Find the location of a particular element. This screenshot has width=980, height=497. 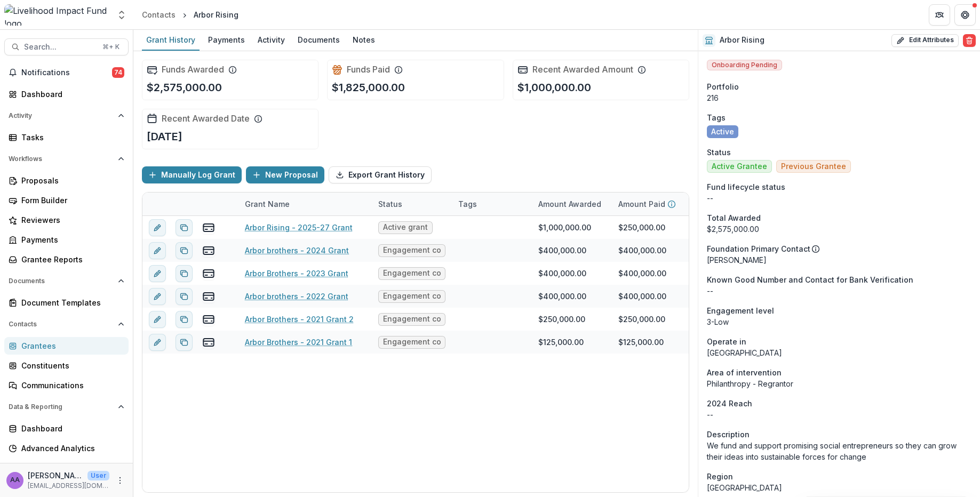

button: More is located at coordinates (120, 480).